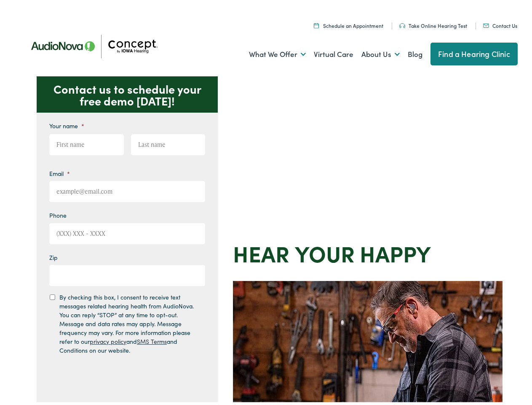  I want to click on input: First name, so click(86, 142).